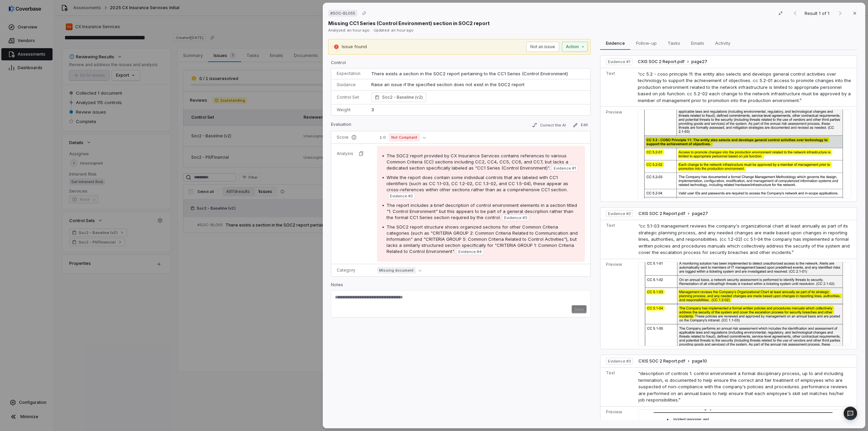  Describe the element at coordinates (350, 85) in the screenshot. I see `p: Guidance` at that location.